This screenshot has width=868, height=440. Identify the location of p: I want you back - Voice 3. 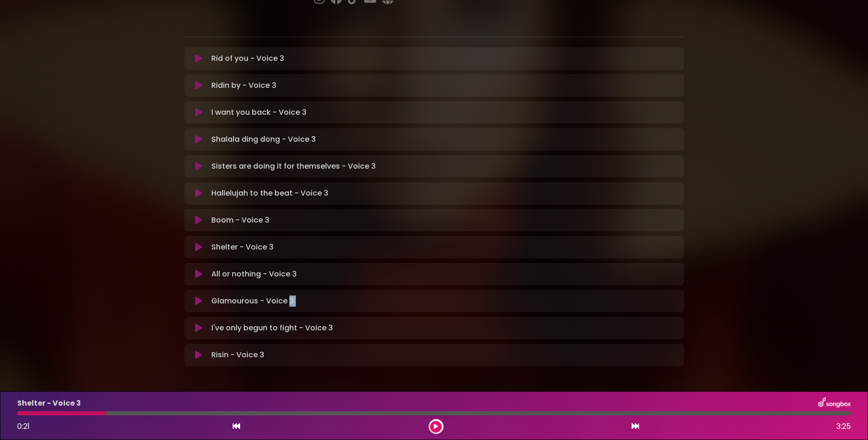
(259, 113).